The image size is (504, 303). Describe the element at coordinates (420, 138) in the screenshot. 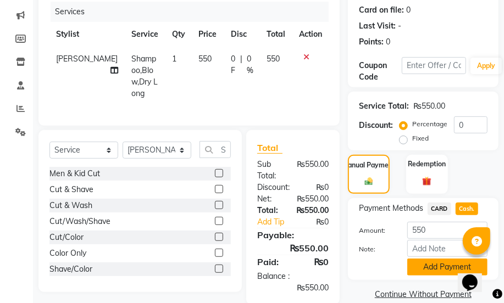

I see `label: Fixed` at that location.